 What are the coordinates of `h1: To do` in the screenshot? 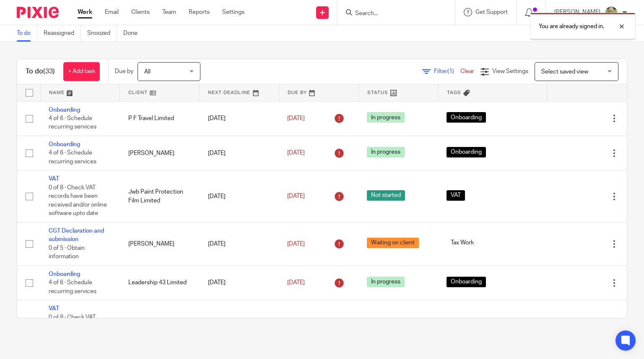 It's located at (41, 71).